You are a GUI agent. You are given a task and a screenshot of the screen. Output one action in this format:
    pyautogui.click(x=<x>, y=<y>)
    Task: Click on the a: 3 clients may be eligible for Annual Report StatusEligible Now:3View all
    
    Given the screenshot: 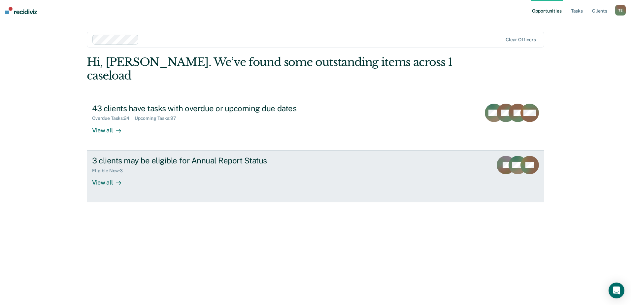 What is the action you would take?
    pyautogui.click(x=316, y=176)
    